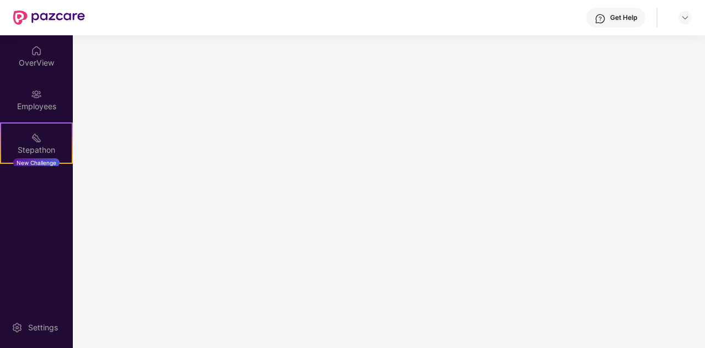  What do you see at coordinates (17, 327) in the screenshot?
I see `img: svg+xml;base64,PHN2ZyBpZD0iU2V0dGluZy0yMHgyMCIgeG1sbnM9Imh0dHA6Ly93d3cudzMub3JnLzIwMDAvc3ZnIiB3aW...` at bounding box center [17, 327].